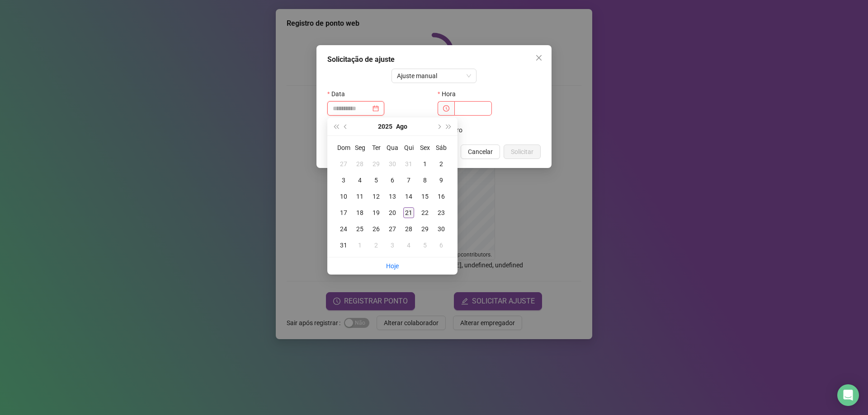 Image resolution: width=868 pixels, height=415 pixels. I want to click on td: 2025-08-23, so click(441, 213).